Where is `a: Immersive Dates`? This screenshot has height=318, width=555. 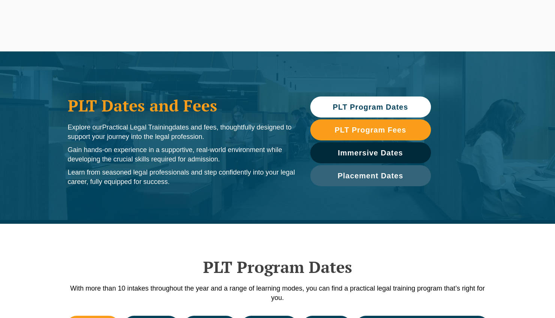
a: Immersive Dates is located at coordinates (371, 153).